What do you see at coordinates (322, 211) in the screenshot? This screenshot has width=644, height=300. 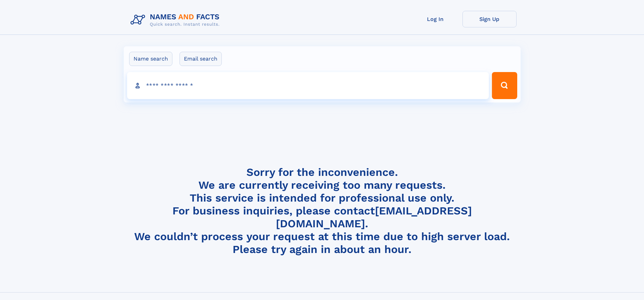 I see `h4: Sorry for the inconvenience. We are currently receiving too many requests. This service is intend...` at bounding box center [322, 211].